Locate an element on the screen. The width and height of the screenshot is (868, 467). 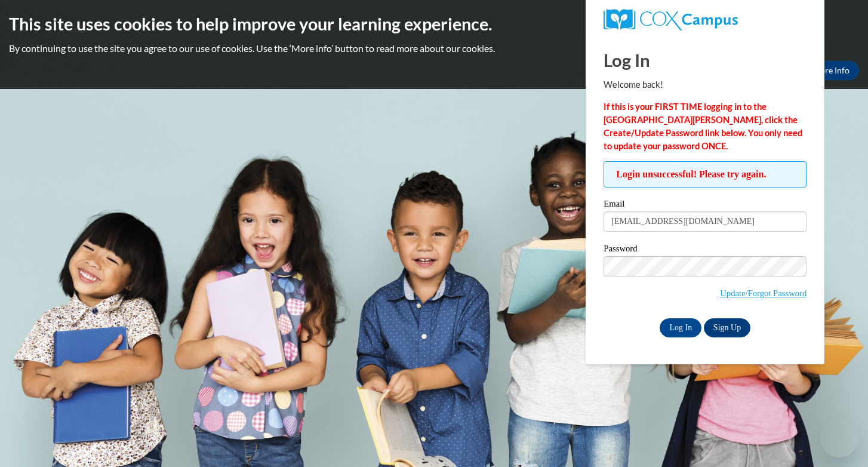
p: Welcome back! is located at coordinates (705, 85).